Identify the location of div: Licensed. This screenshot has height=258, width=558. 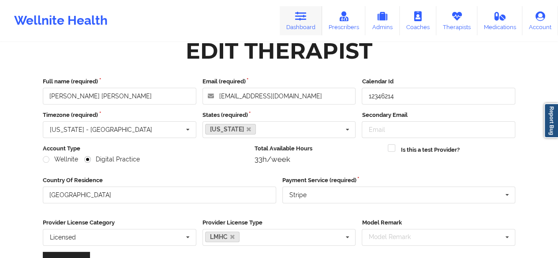
(63, 237).